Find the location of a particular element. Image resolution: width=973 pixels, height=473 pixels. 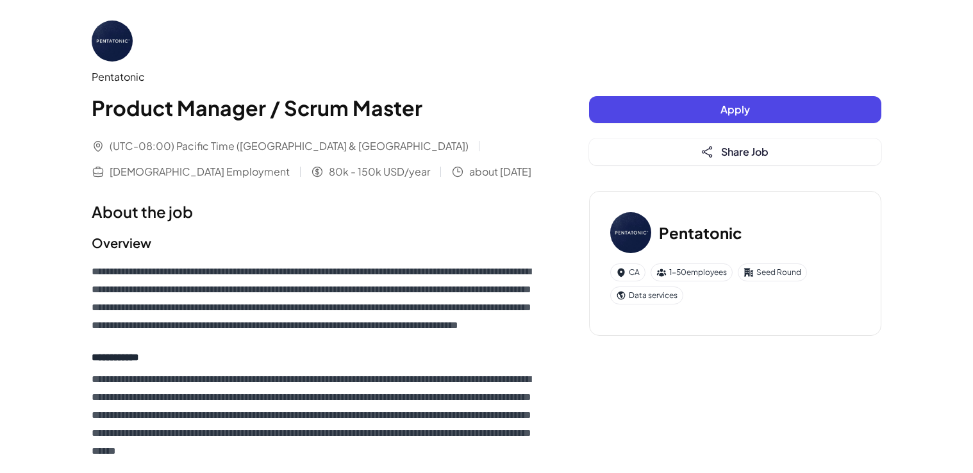

h1: About the job is located at coordinates (315, 212).